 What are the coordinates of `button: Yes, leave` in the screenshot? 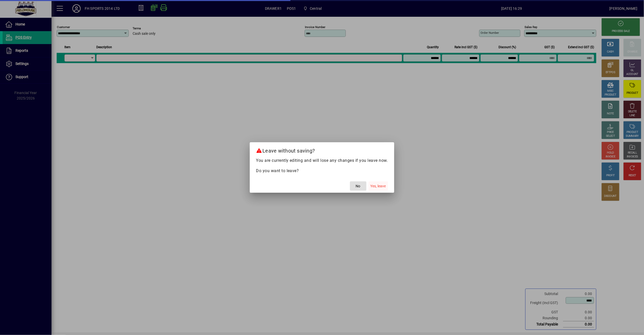 It's located at (378, 186).